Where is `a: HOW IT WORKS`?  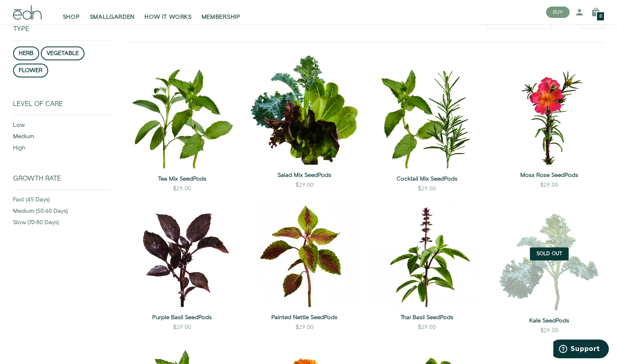
a: HOW IT WORKS is located at coordinates (168, 12).